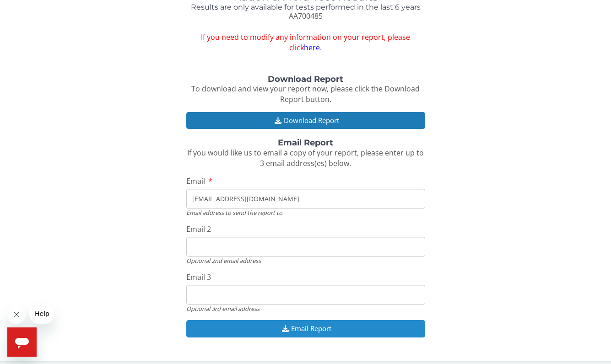 The height and width of the screenshot is (364, 611). I want to click on span: Email 3, so click(199, 277).